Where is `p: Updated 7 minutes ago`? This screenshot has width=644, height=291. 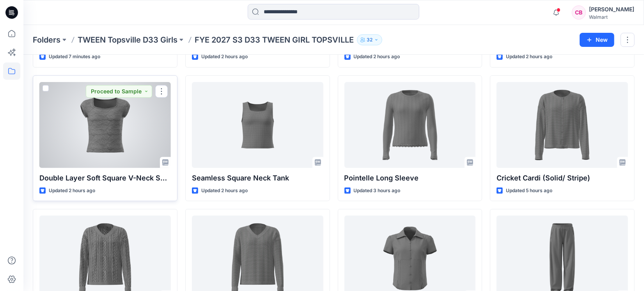
p: Updated 7 minutes ago is located at coordinates (75, 57).